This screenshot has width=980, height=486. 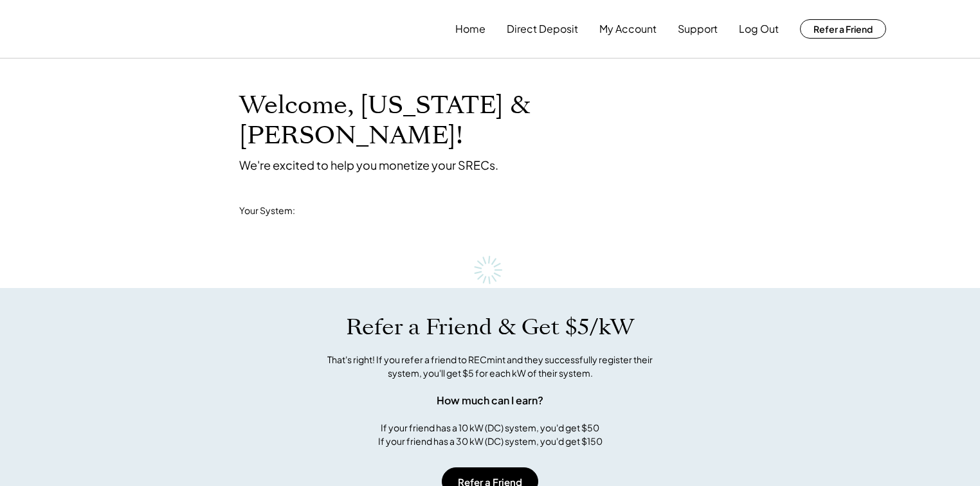 I want to click on div: If your friend has a 10 kW (DC) system, you'd get $50 If your friend has a 30 kW (DC) system, you..., so click(x=490, y=435).